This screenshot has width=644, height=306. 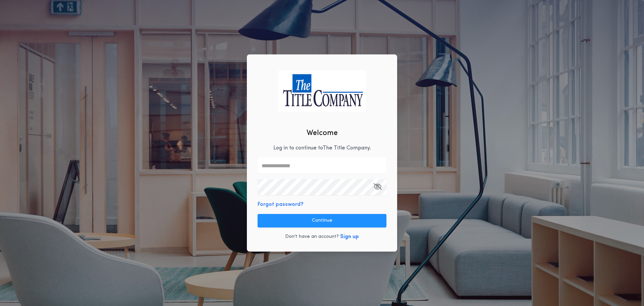 What do you see at coordinates (280, 204) in the screenshot?
I see `button: Forgot password?` at bounding box center [280, 204].